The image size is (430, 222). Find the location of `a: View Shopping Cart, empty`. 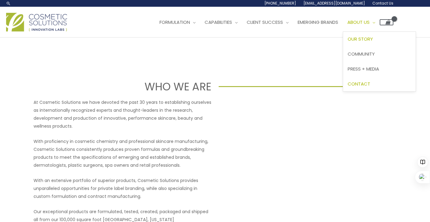

a: View Shopping Cart, empty is located at coordinates (387, 22).